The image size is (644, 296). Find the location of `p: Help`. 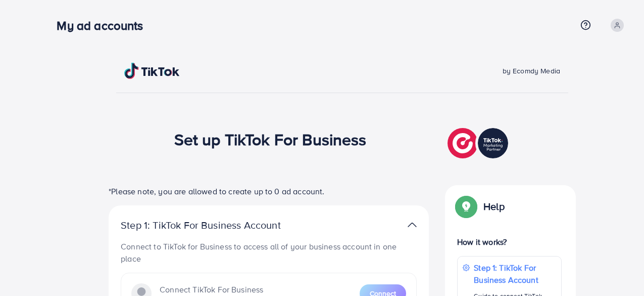

p: Help is located at coordinates (494, 207).